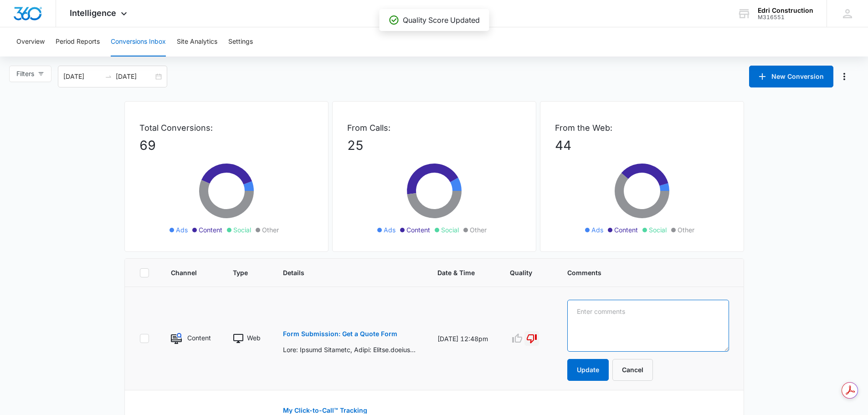 This screenshot has height=415, width=868. I want to click on span: Filters, so click(25, 74).